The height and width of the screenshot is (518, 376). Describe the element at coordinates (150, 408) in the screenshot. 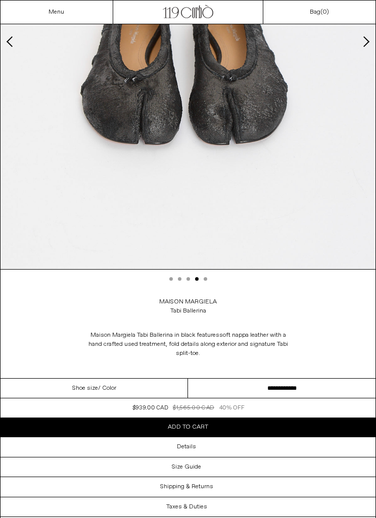

I see `div: $939.00 CAD` at that location.